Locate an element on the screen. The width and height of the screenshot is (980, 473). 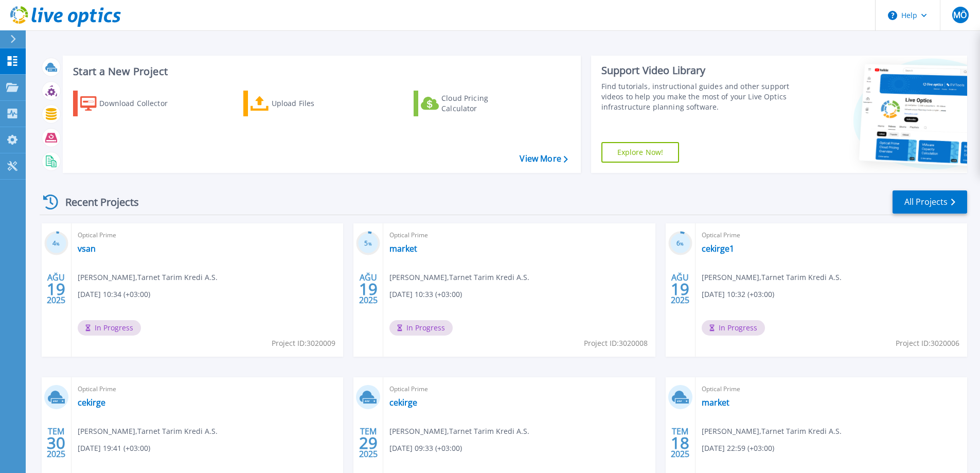
span: 30 is located at coordinates (56, 443).